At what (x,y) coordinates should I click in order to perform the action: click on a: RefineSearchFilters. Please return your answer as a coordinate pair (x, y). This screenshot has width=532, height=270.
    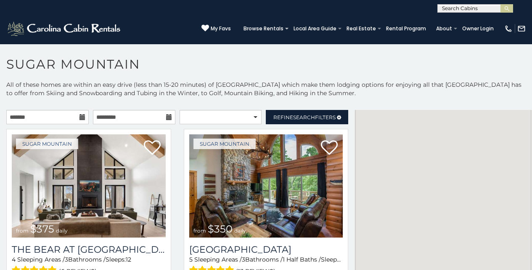
    Looking at the image, I should click on (307, 117).